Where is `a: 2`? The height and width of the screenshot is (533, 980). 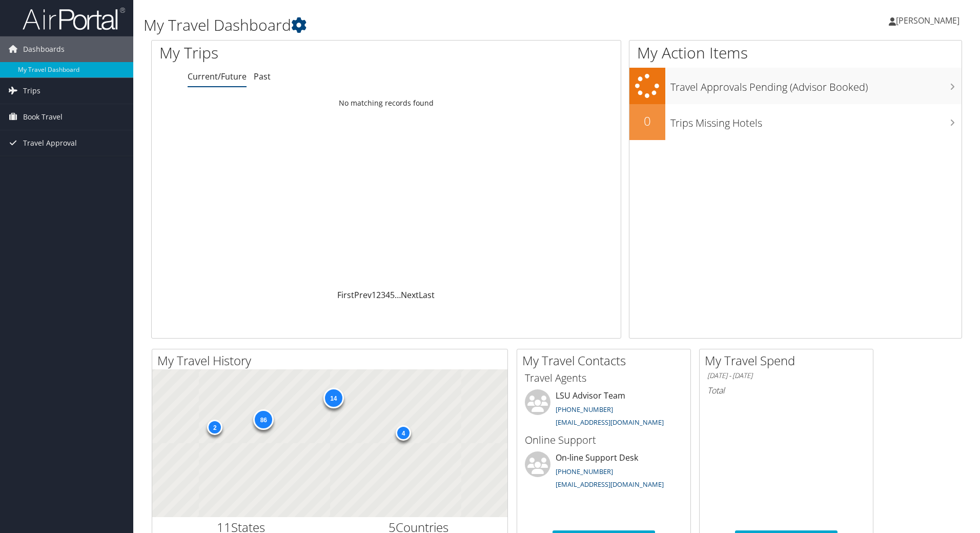
a: 2 is located at coordinates (378, 295).